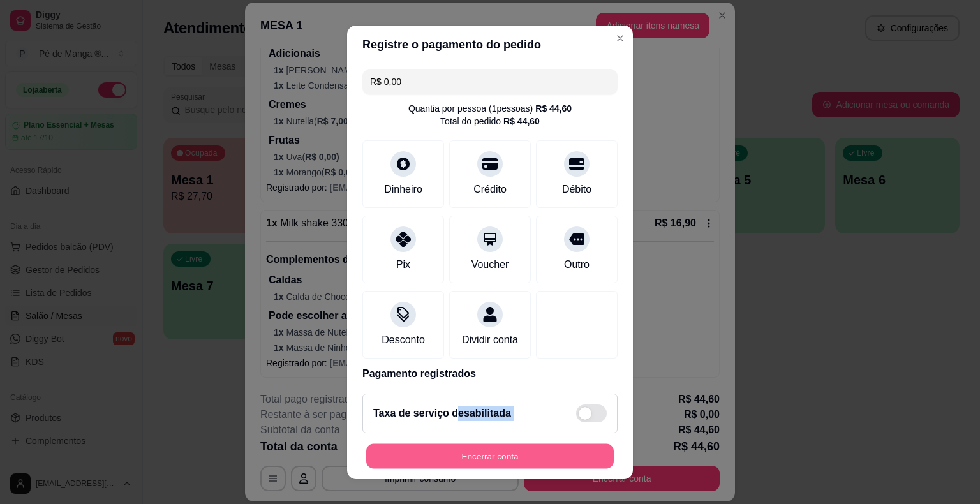  I want to click on div: Quantia por pessoa ( 1 pessoas), so click(490, 109).